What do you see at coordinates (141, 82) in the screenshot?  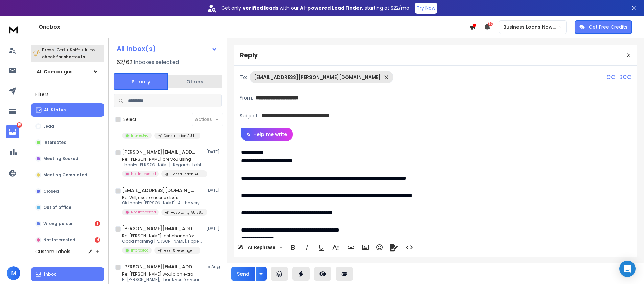 I see `button: Primary` at bounding box center [141, 82].